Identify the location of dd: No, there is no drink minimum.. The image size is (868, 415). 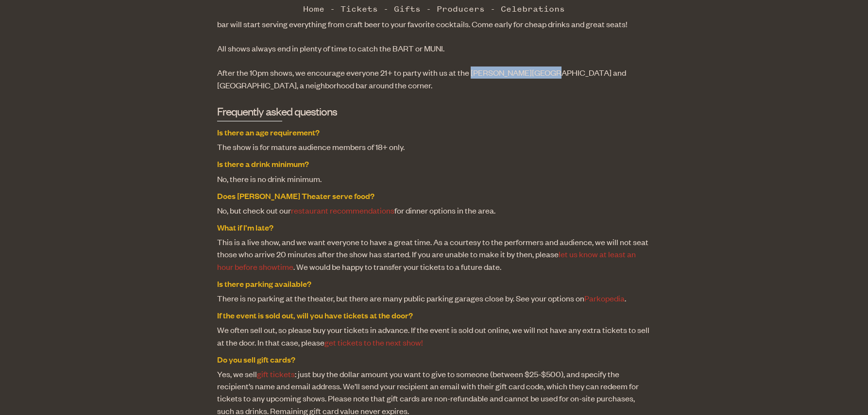
(434, 179).